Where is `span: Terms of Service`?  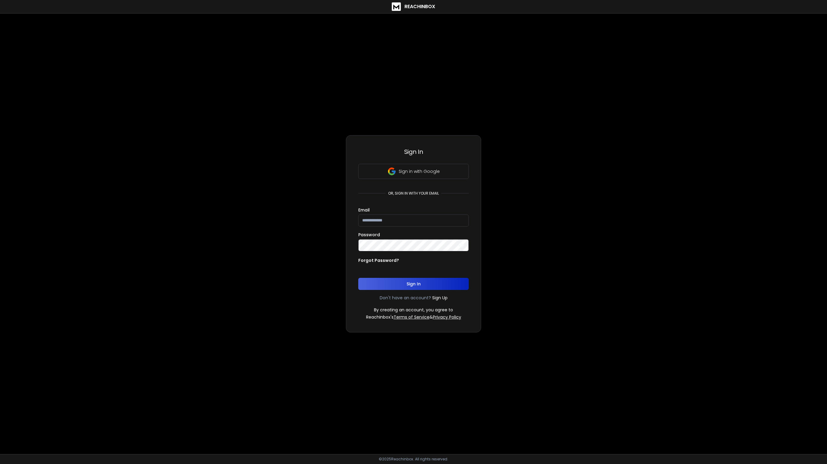 span: Terms of Service is located at coordinates (411, 317).